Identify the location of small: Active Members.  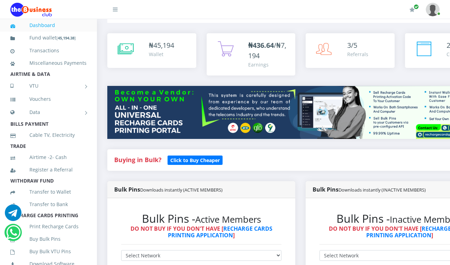
(228, 219).